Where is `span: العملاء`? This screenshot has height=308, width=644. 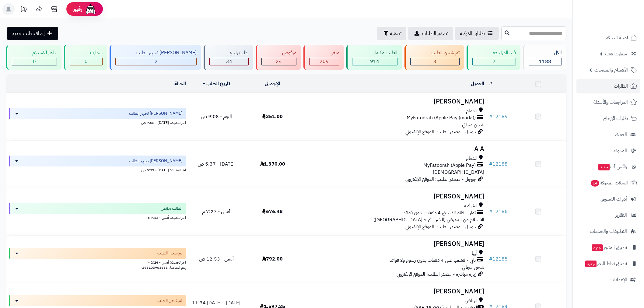
span: العملاء is located at coordinates (621, 135).